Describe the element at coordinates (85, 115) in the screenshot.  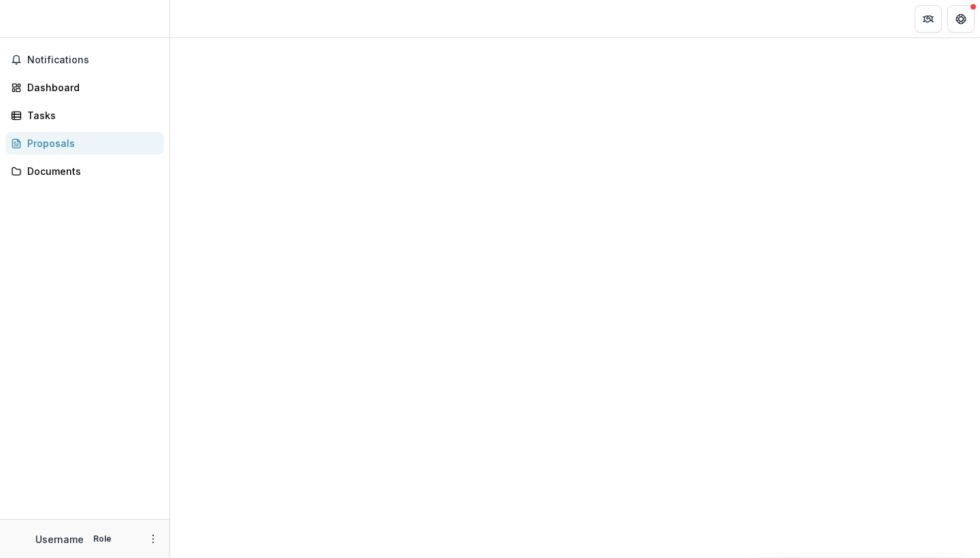
I see `a: Tasks` at that location.